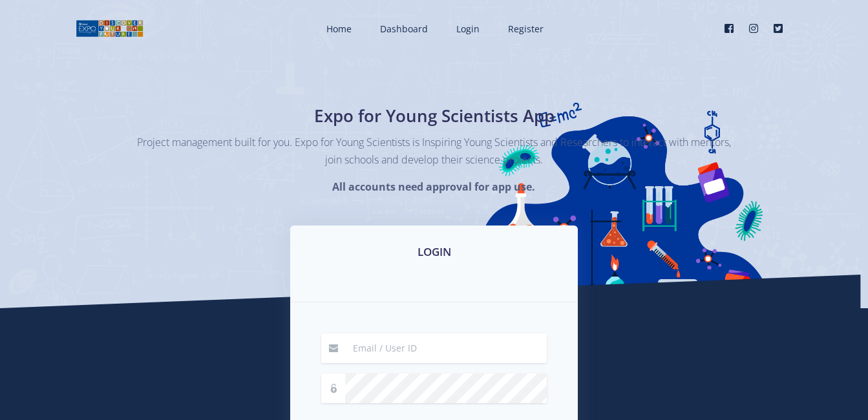 The height and width of the screenshot is (420, 868). What do you see at coordinates (402, 28) in the screenshot?
I see `a: Dashboard` at bounding box center [402, 28].